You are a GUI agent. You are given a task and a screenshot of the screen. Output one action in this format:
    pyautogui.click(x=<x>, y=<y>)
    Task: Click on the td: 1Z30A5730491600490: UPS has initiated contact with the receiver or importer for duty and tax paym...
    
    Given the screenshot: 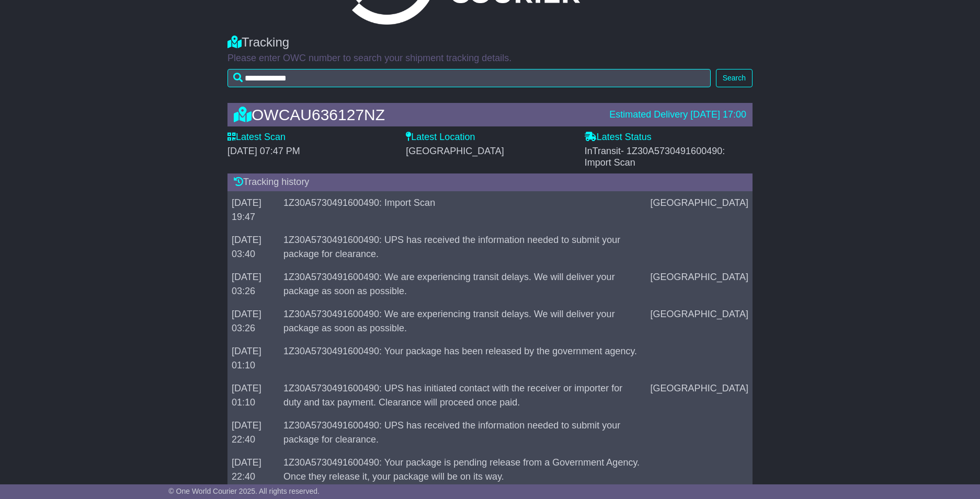 What is the action you would take?
    pyautogui.click(x=463, y=395)
    